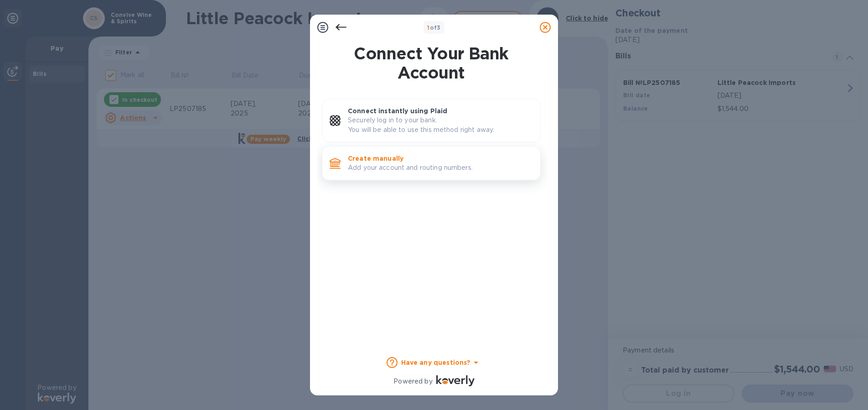 The image size is (868, 410). I want to click on span: 1, so click(428, 27).